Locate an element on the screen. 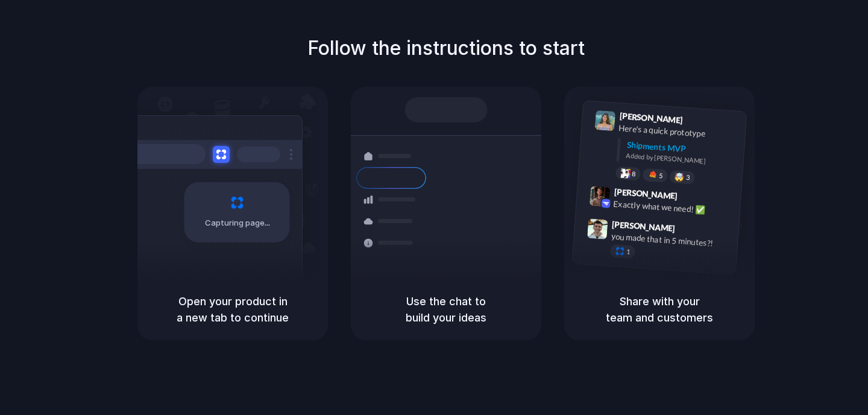 This screenshot has width=868, height=415. span: 3 is located at coordinates (688, 177).